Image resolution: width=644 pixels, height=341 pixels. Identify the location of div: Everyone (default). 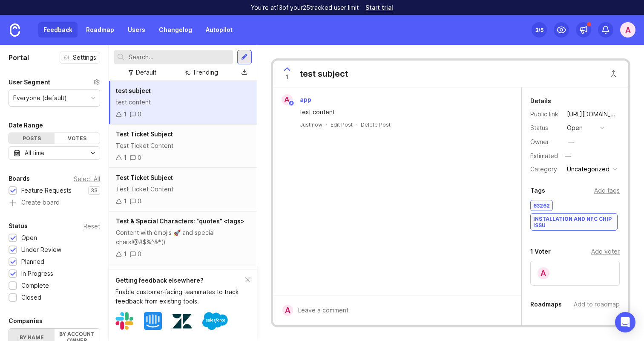
(40, 98).